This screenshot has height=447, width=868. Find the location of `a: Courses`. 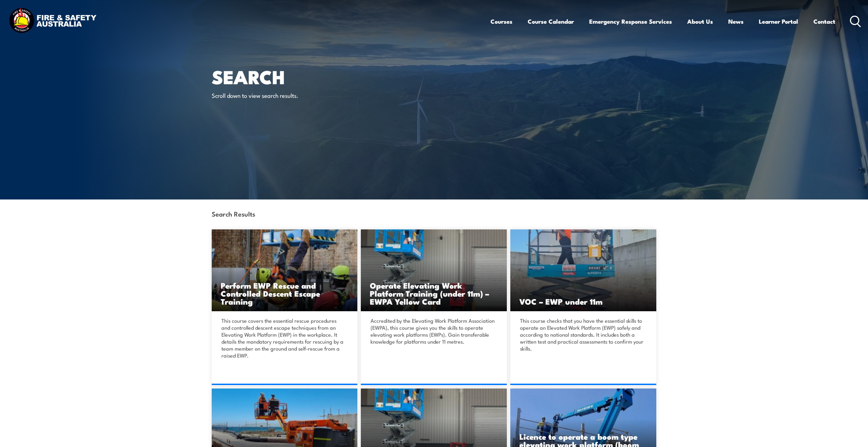

a: Courses is located at coordinates (501, 21).